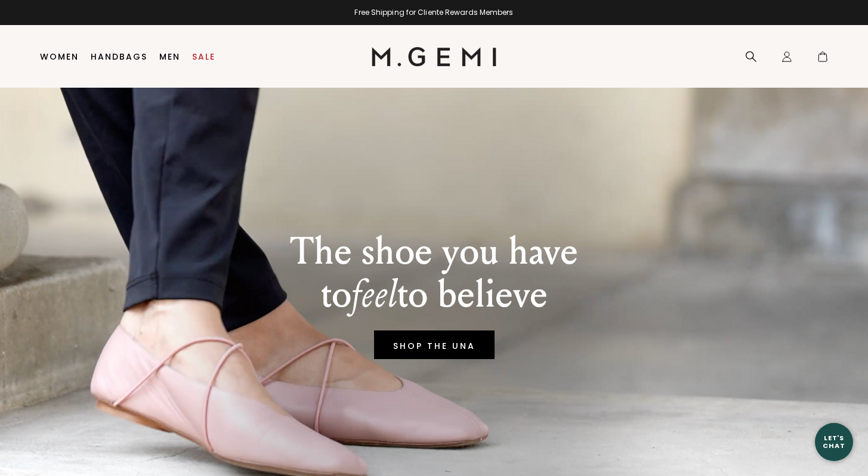 The image size is (868, 476). What do you see at coordinates (434, 345) in the screenshot?
I see `a: SHOP THE UNA` at bounding box center [434, 345].